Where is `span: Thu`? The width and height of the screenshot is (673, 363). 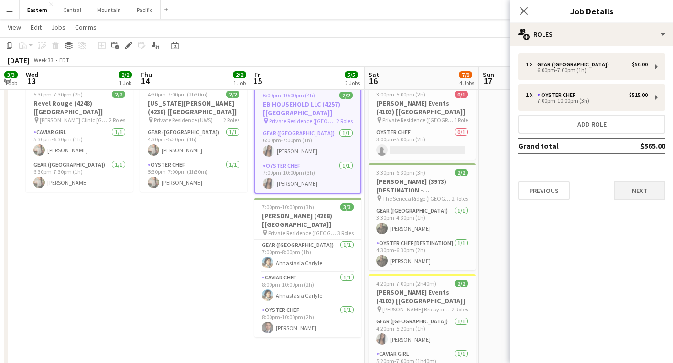 span: Thu is located at coordinates (146, 75).